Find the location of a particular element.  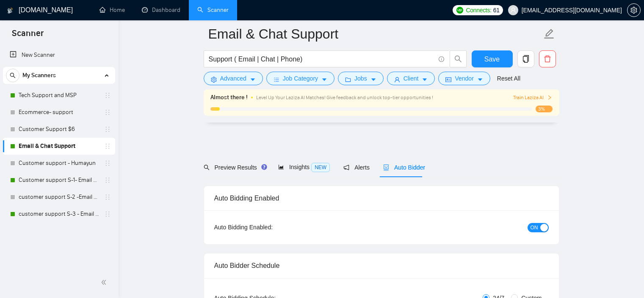

a: searchScanner is located at coordinates (213, 10).